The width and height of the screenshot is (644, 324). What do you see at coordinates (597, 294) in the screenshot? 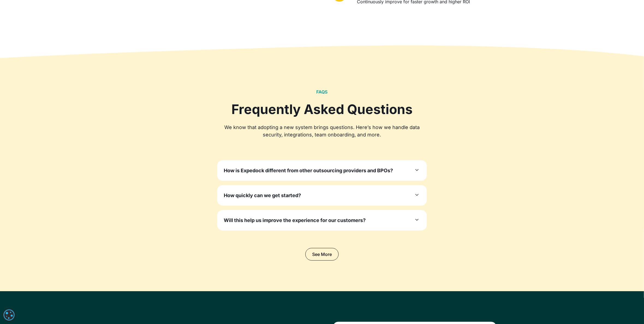
I see `div: Chat Widget` at bounding box center [597, 294].